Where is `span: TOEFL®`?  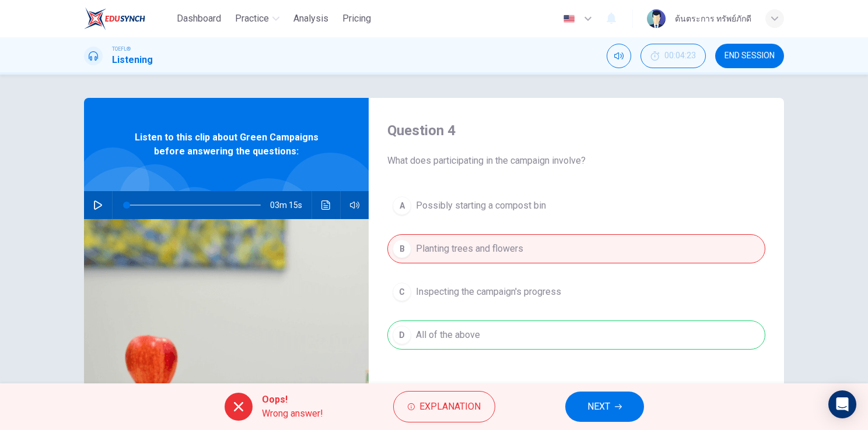 span: TOEFL® is located at coordinates (121, 49).